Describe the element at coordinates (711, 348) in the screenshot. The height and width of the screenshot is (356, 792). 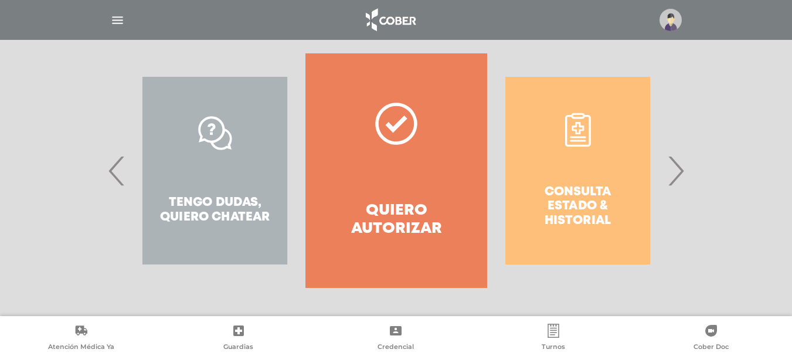
I see `span: Cober Doc` at that location.